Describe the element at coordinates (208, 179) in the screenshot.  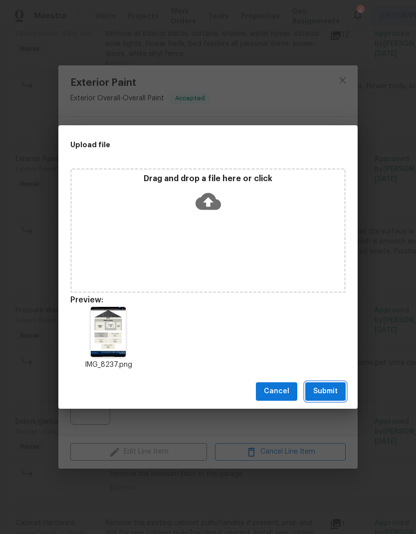
I see `p: Drag and drop a file here or click` at that location.